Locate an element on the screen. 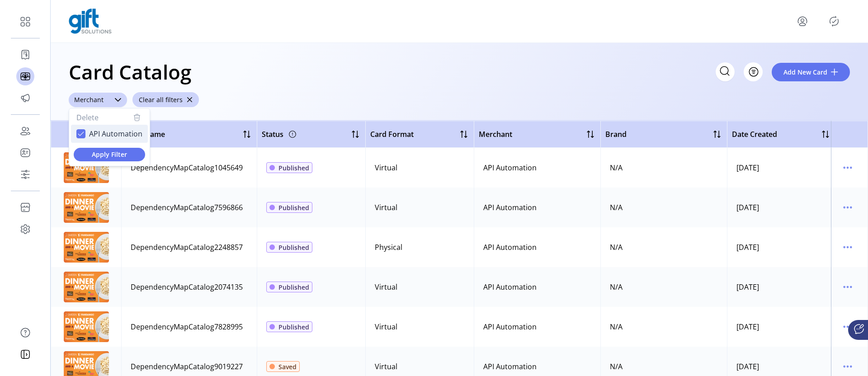 Image resolution: width=868 pixels, height=376 pixels. span: Saved is located at coordinates (287, 366).